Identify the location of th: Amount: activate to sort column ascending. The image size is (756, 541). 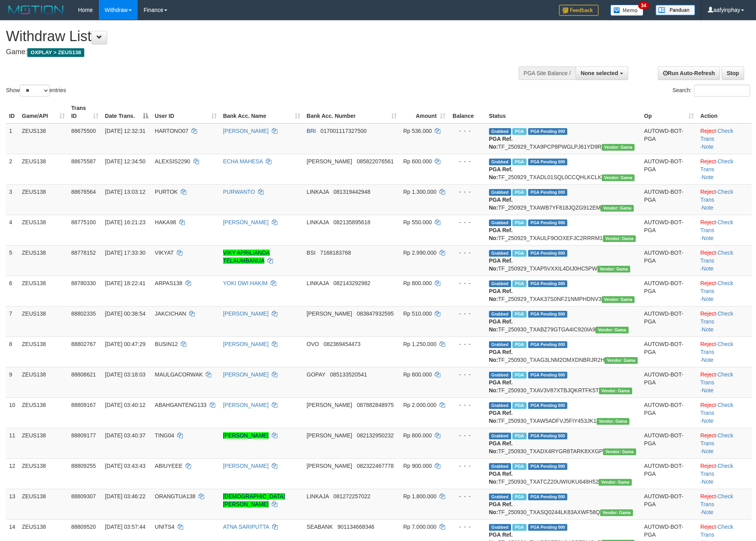
(424, 112).